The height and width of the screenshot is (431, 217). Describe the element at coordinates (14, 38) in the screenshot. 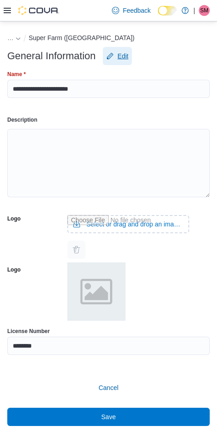

I see `button: See collapsed breadcrumbs - Clicking this button will toggle a popover dialog.` at that location.